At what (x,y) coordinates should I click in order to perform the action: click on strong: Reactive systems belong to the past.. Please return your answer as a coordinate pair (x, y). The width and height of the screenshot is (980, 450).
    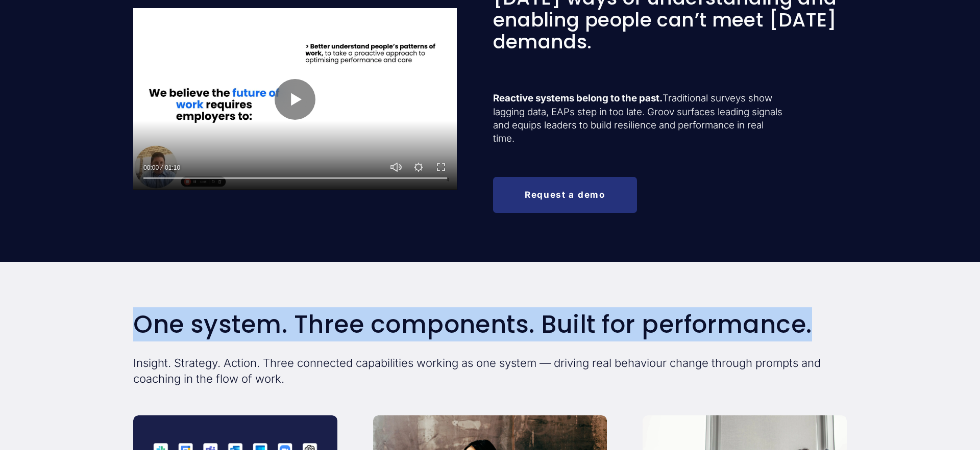
    Looking at the image, I should click on (578, 98).